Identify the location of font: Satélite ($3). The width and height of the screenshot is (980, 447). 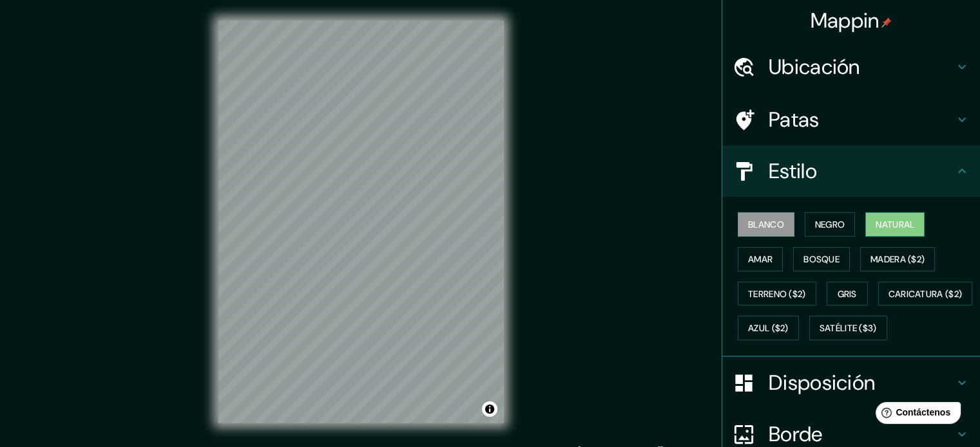
(848, 329).